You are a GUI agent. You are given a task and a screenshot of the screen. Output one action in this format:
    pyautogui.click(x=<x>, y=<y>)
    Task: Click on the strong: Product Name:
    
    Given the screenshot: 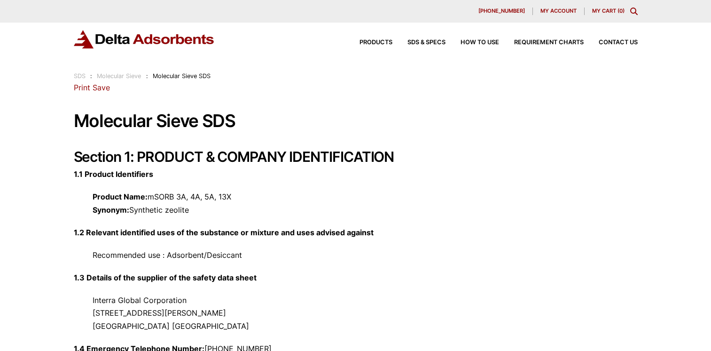 What is the action you would take?
    pyautogui.click(x=120, y=196)
    